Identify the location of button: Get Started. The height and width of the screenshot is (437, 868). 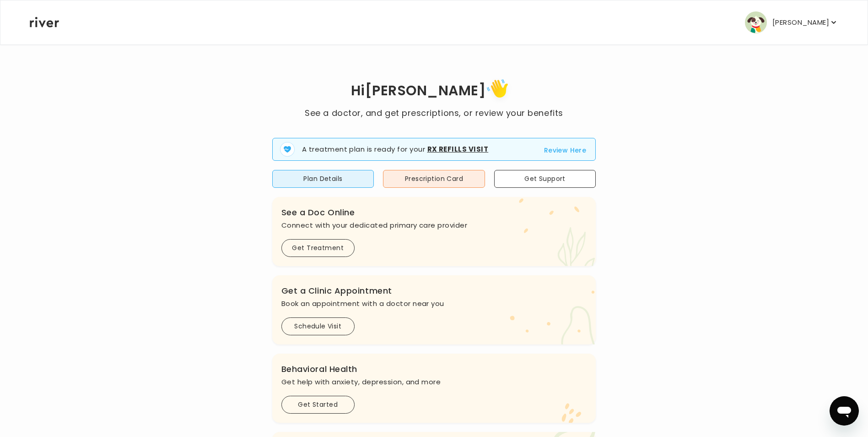
(318, 404).